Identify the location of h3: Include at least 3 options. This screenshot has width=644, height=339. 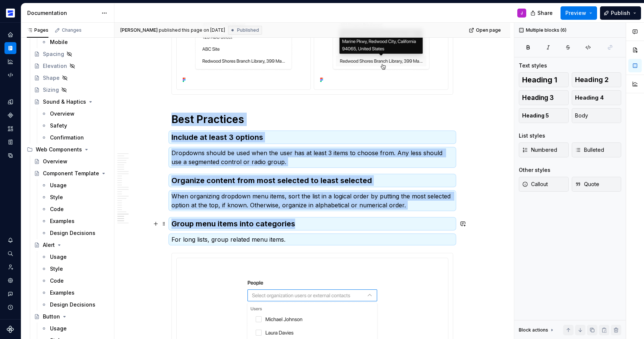
(312, 137).